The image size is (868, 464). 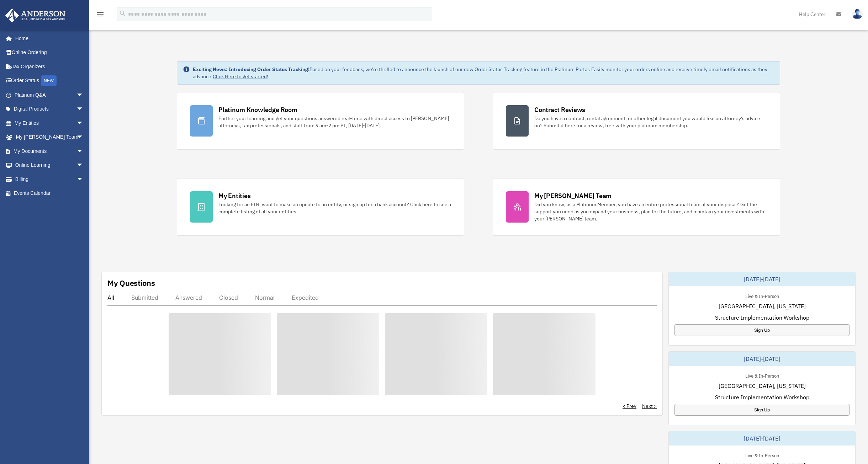 What do you see at coordinates (49, 67) in the screenshot?
I see `a: Tax Organizers` at bounding box center [49, 67].